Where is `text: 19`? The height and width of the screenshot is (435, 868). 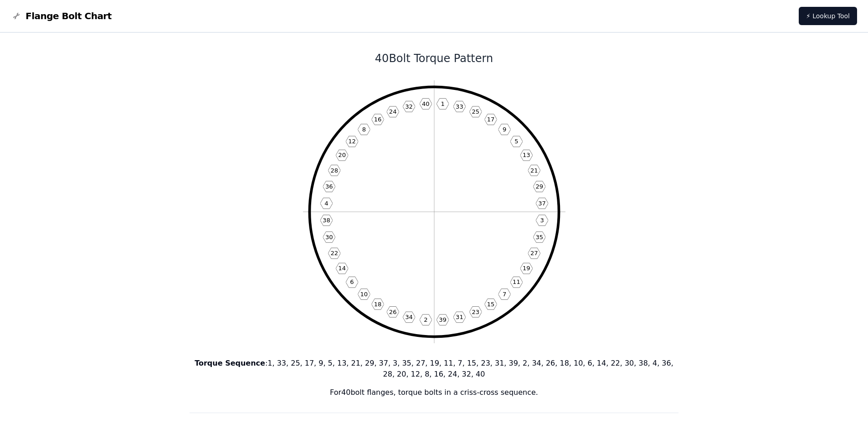
text: 19 is located at coordinates (526, 268).